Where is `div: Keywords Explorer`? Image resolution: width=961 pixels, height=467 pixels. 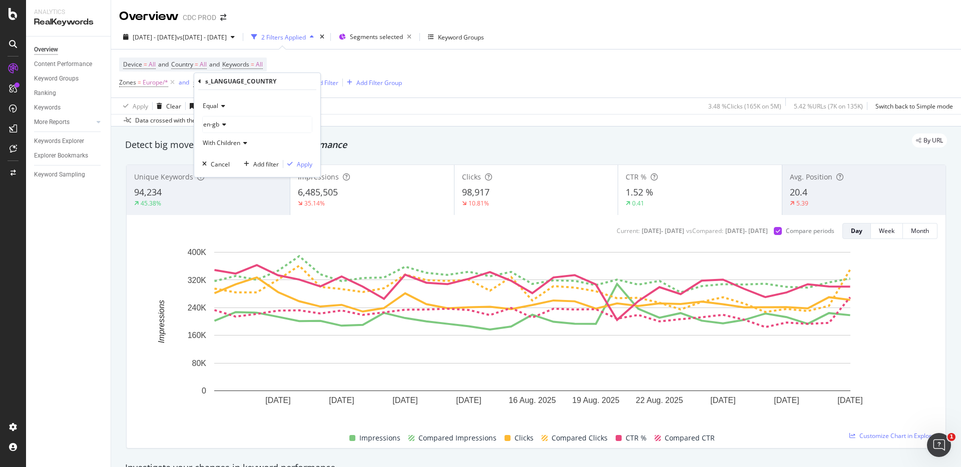
div: Keywords Explorer is located at coordinates (59, 141).